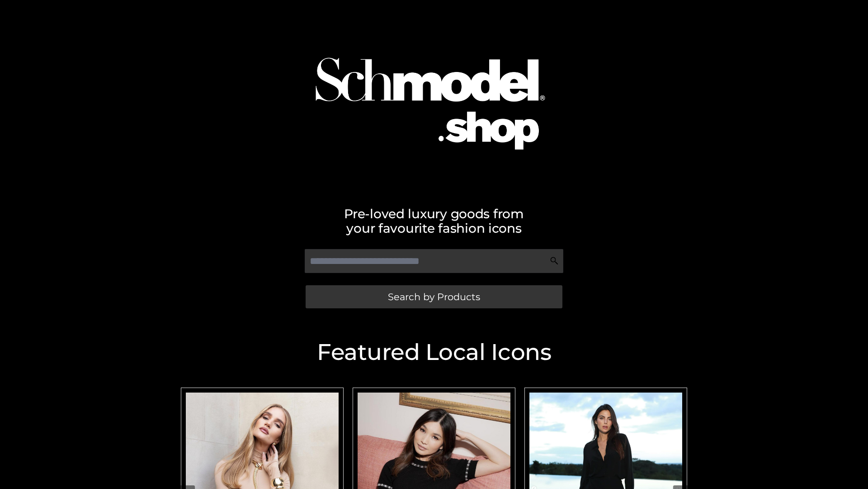 This screenshot has height=489, width=868. What do you see at coordinates (434, 296) in the screenshot?
I see `a: Search by Products` at bounding box center [434, 296].